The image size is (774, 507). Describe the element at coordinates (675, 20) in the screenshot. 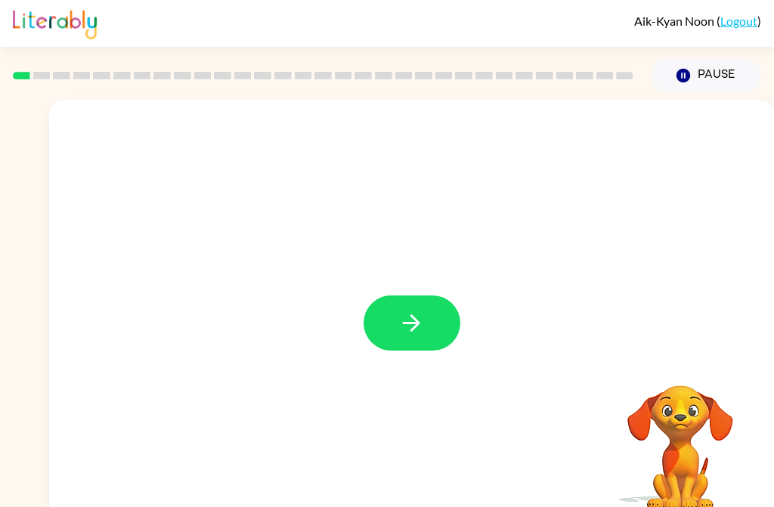

I see `span: Aik-Kyan Noon` at that location.